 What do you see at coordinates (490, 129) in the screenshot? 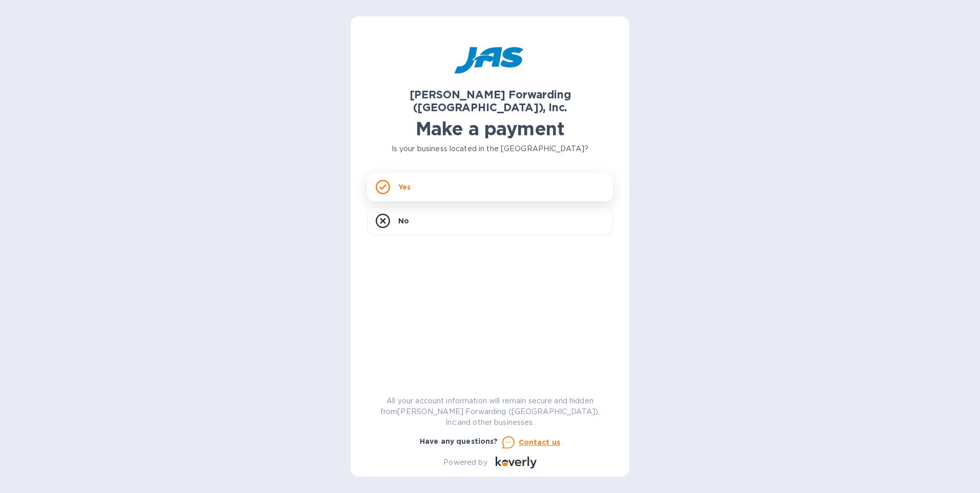
I see `h1: Make a payment` at bounding box center [490, 129].